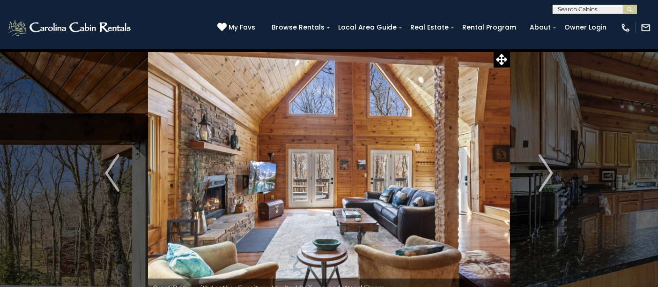 The width and height of the screenshot is (658, 287). I want to click on a: Browse Rentals, so click(298, 27).